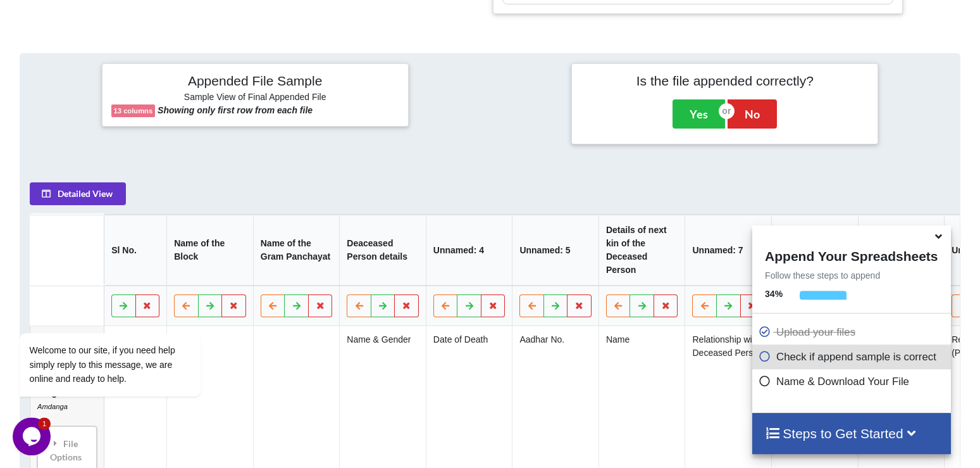  I want to click on button: No, so click(752, 114).